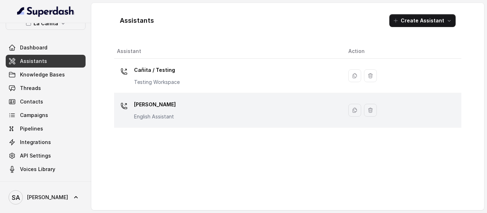  What do you see at coordinates (34, 115) in the screenshot?
I see `span: Campaigns` at bounding box center [34, 115].